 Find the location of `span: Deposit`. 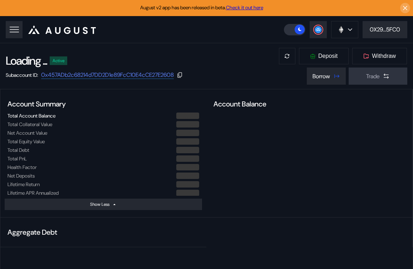

span: Deposit is located at coordinates (328, 56).